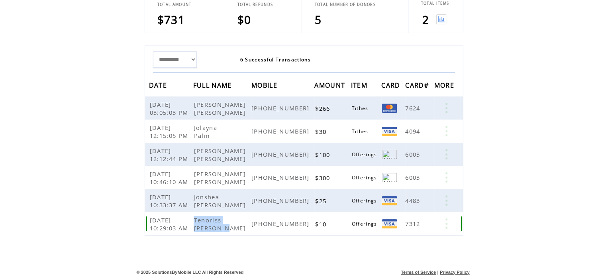 This screenshot has height=277, width=606. What do you see at coordinates (418, 85) in the screenshot?
I see `a: CARD#` at bounding box center [418, 85].